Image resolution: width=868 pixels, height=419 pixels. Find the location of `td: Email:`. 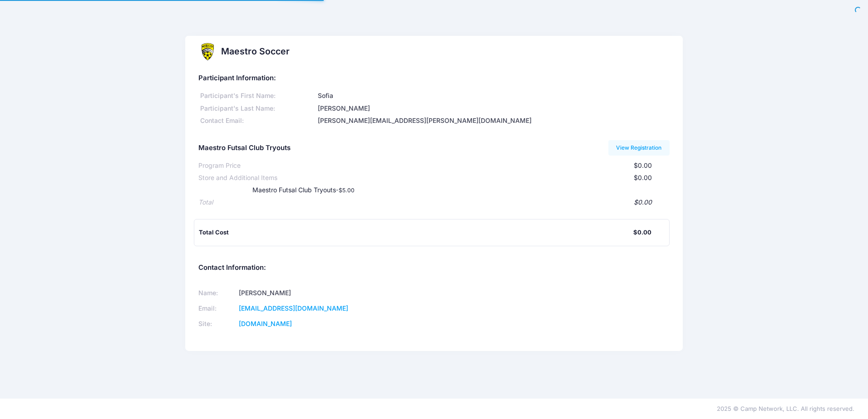

td: Email: is located at coordinates (217, 309).